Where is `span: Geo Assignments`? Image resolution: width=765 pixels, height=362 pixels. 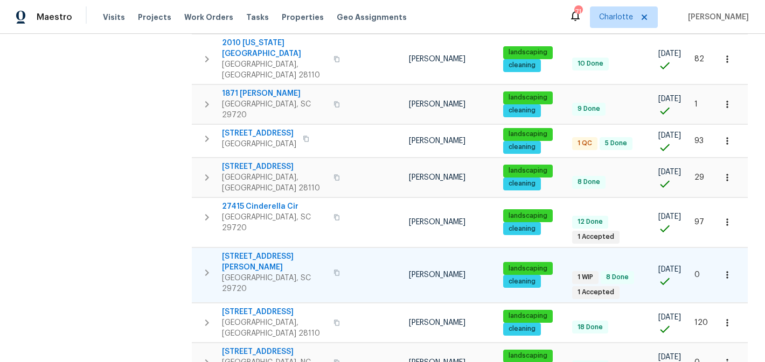
span: Geo Assignments is located at coordinates (372, 17).